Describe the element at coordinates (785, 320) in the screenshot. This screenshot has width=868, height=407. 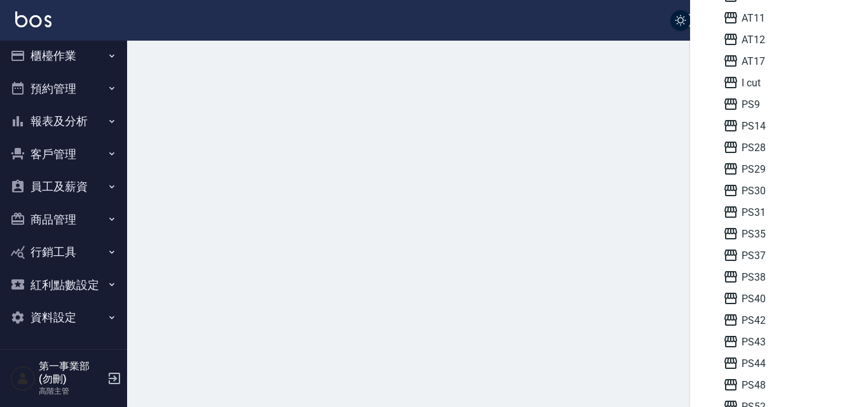
I see `span: PS42` at that location.